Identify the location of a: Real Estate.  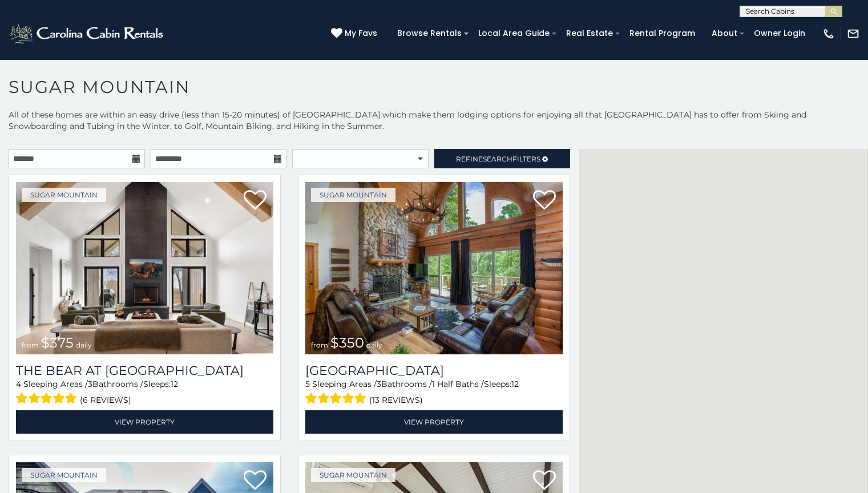
(590, 33).